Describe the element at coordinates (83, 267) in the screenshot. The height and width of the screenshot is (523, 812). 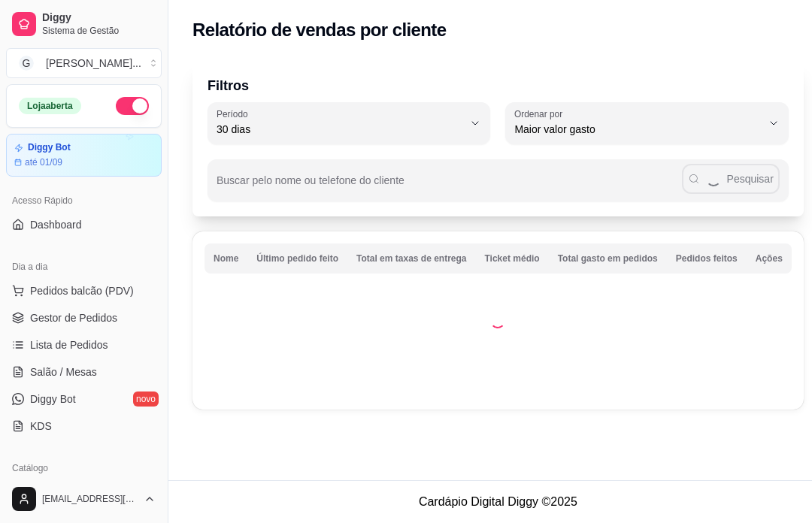
I see `div: Dia a dia` at that location.